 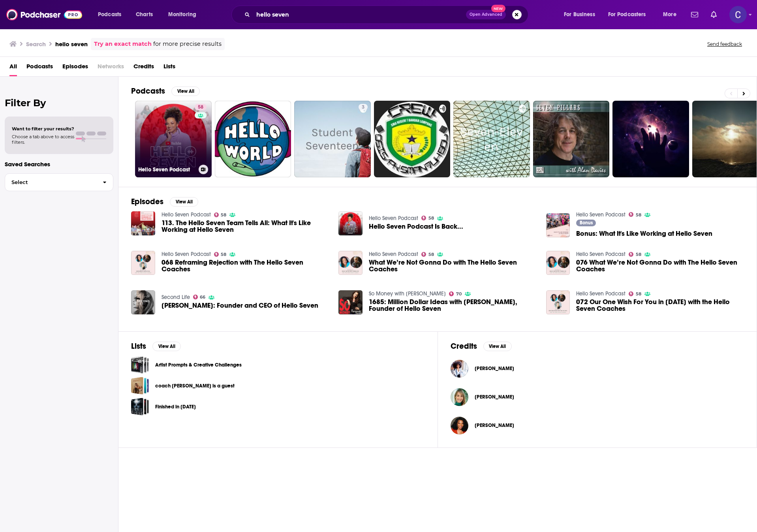 I want to click on a: So Money with Farnoosh Torabi, so click(x=407, y=293).